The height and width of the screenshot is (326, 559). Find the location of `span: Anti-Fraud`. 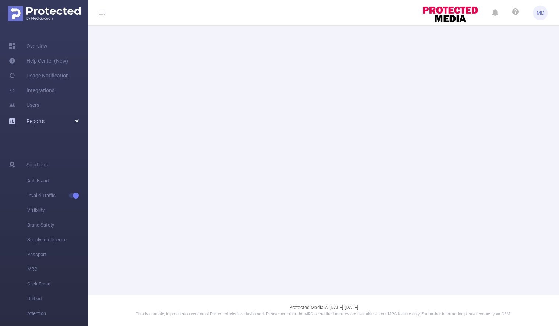

span: Anti-Fraud is located at coordinates (58, 181).